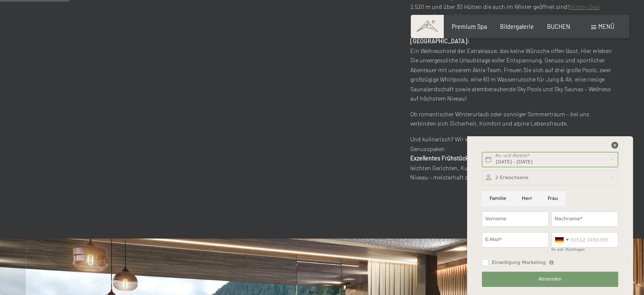 The height and width of the screenshot is (295, 644). What do you see at coordinates (513, 119) in the screenshot?
I see `p: Ob romantischer Winterurlaub oder sonniger Sommertraum – bei uns verbinden sich Sicherheit, Komfo...` at bounding box center [513, 119].